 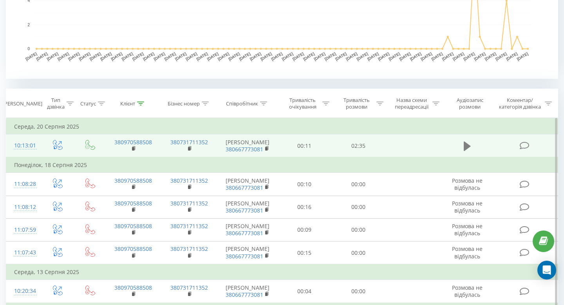 What do you see at coordinates (29, 25) in the screenshot?
I see `text: 2` at bounding box center [29, 25].